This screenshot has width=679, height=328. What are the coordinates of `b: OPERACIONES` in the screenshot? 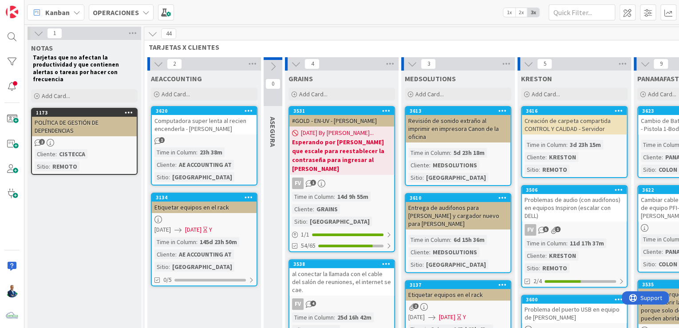 It's located at (116, 12).